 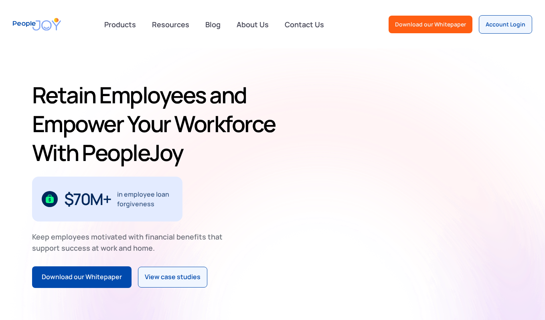 What do you see at coordinates (505, 24) in the screenshot?
I see `a: Account Login` at bounding box center [505, 24].